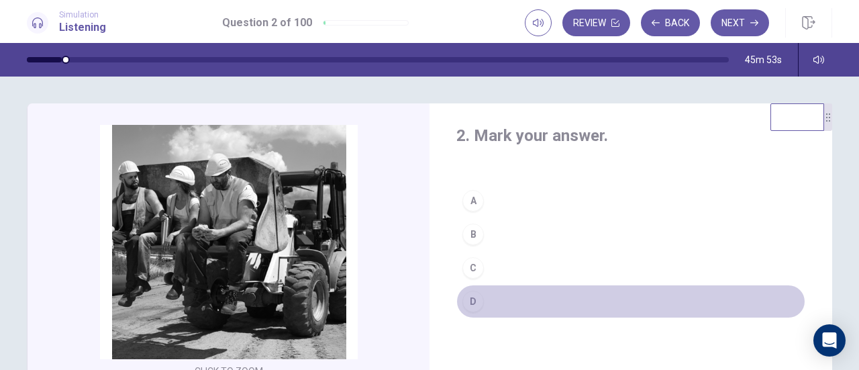 This screenshot has width=859, height=370. Describe the element at coordinates (631, 136) in the screenshot. I see `h4: 2. Mark your answer.` at that location.